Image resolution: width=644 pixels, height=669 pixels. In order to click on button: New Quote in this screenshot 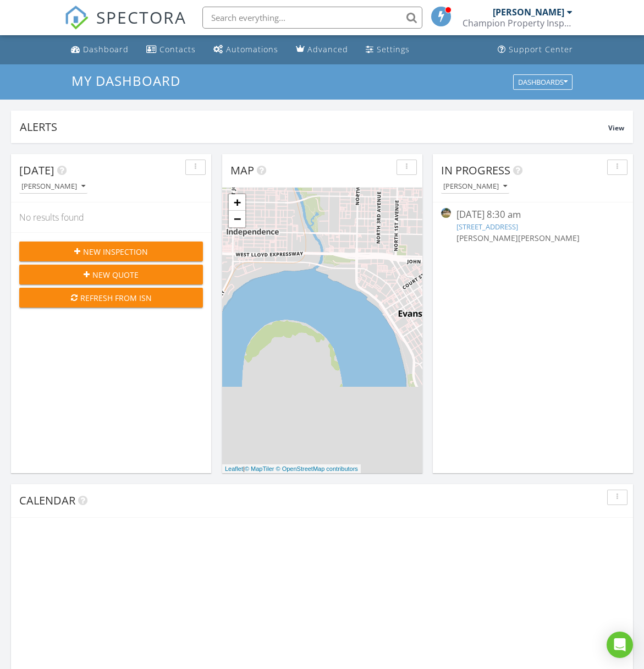, I will do `click(111, 275)`.